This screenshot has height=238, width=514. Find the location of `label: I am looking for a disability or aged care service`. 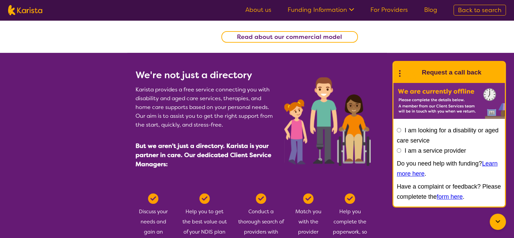

label: I am looking for a disability or aged care service is located at coordinates (448, 135).